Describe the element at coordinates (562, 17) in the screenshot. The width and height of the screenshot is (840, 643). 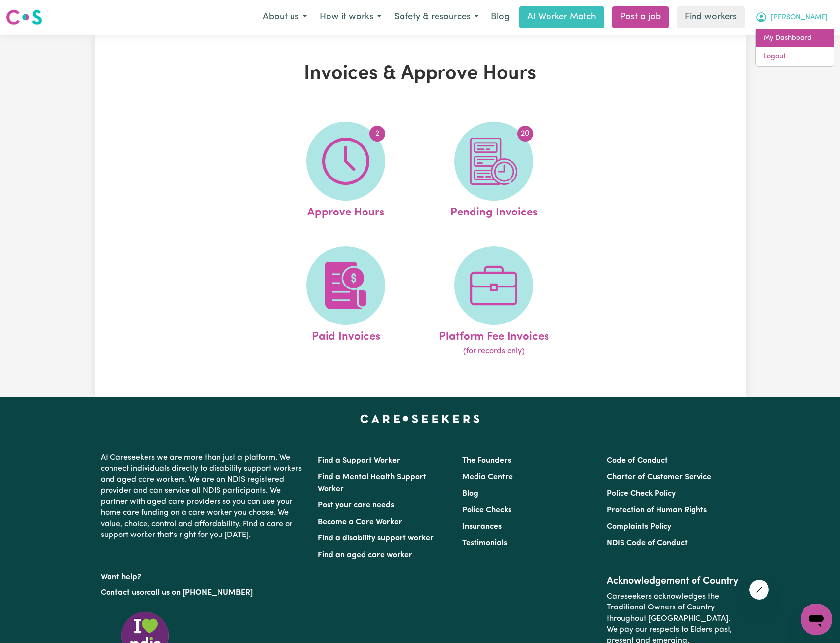
I see `a: AI Worker Match` at that location.